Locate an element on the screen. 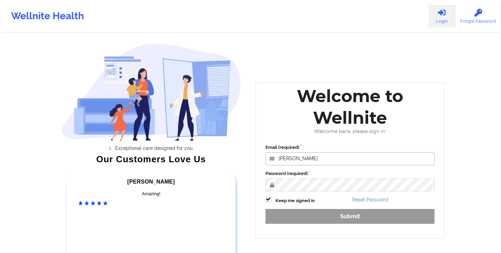  div: Amazing! is located at coordinates (151, 194).